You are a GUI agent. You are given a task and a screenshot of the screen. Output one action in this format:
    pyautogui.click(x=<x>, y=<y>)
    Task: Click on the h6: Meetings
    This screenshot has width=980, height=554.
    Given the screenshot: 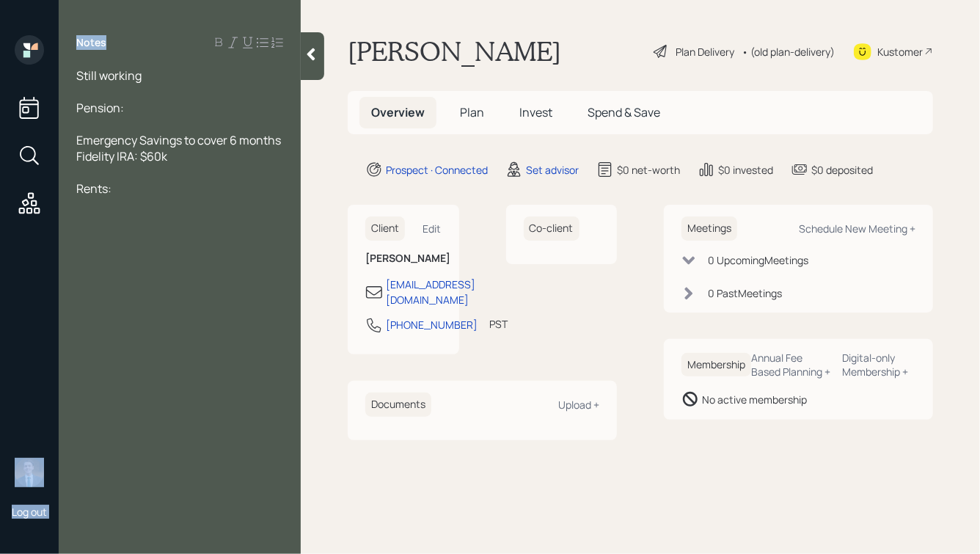 What is the action you would take?
    pyautogui.click(x=709, y=228)
    